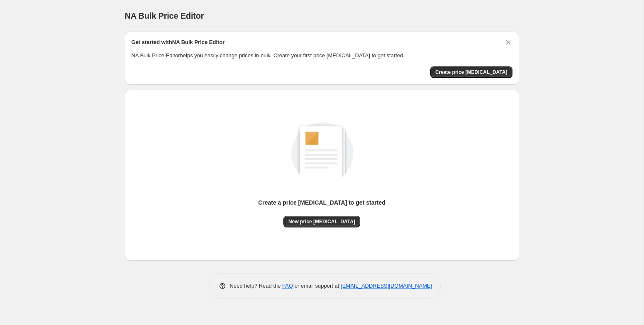  What do you see at coordinates (287, 285) in the screenshot?
I see `a: FAQ` at bounding box center [287, 285].